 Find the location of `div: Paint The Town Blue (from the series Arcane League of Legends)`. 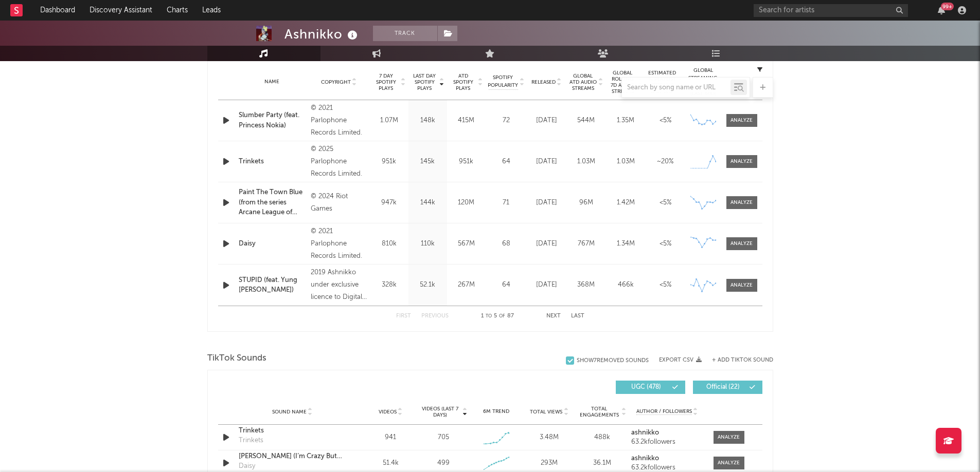

div: Paint The Town Blue (from the series Arcane League of Legends) is located at coordinates (272, 203).